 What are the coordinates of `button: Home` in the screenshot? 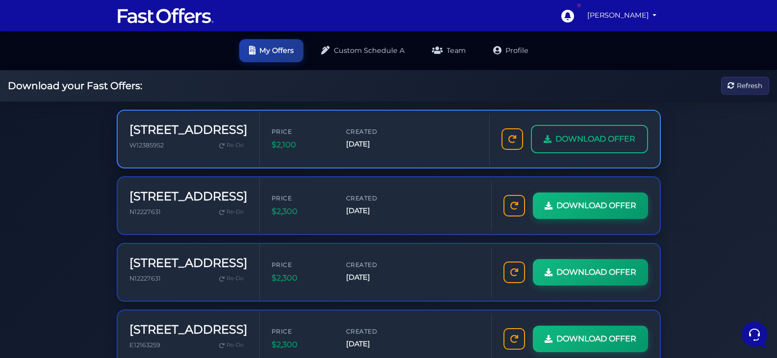 It's located at (38, 279).